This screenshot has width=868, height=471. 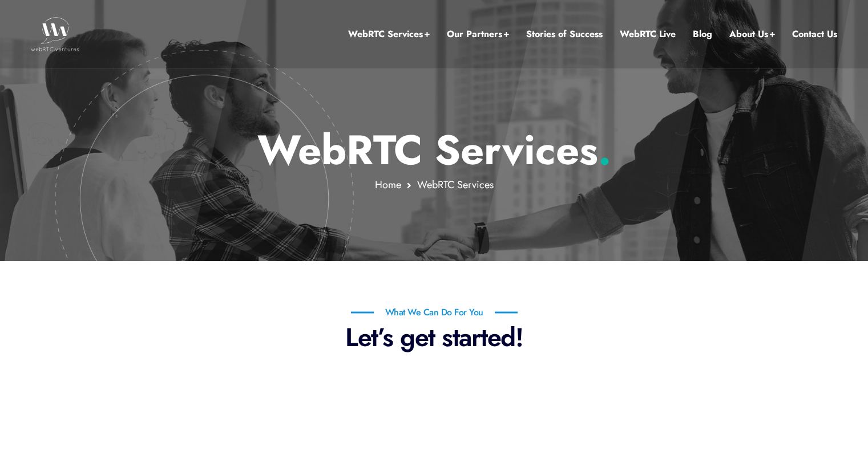 I want to click on a: Blog, so click(x=702, y=34).